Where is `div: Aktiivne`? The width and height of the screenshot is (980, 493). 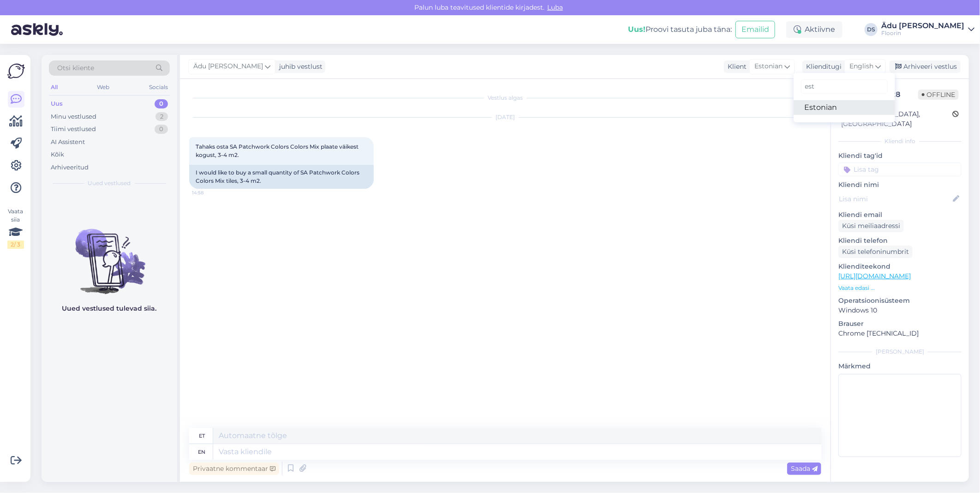
div: Aktiivne is located at coordinates (814, 30).